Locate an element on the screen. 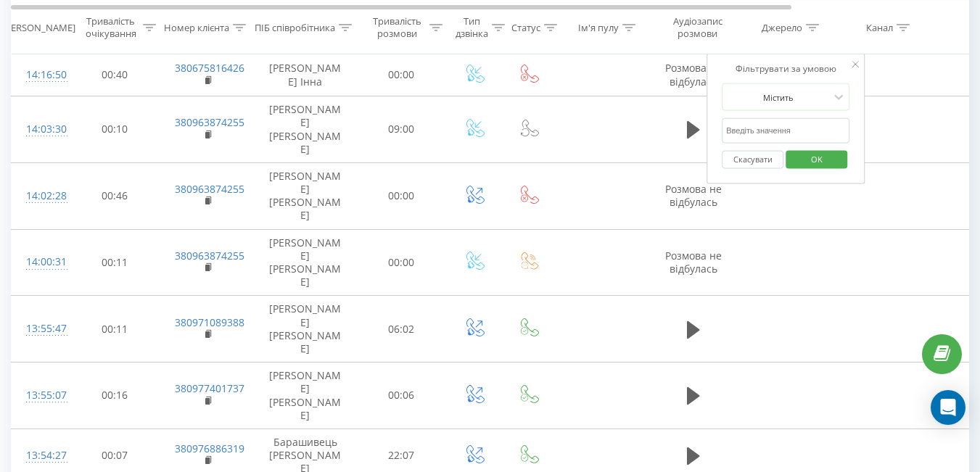  span: OK is located at coordinates (817, 158).